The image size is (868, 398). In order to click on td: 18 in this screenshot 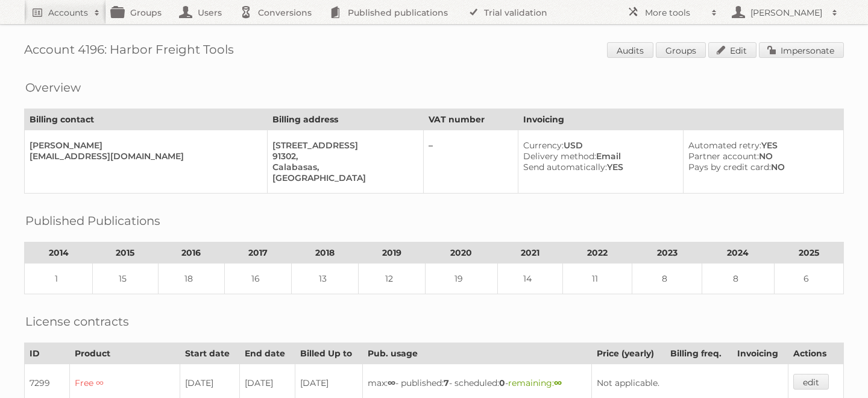, I will do `click(191, 279)`.